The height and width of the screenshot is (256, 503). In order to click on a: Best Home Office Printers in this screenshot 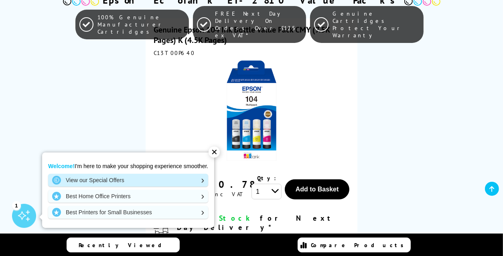, I will do `click(128, 196)`.